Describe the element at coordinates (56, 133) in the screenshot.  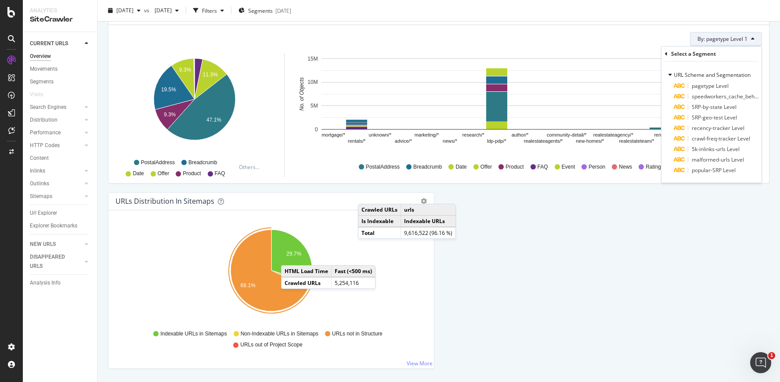
I see `a: Performance` at that location.